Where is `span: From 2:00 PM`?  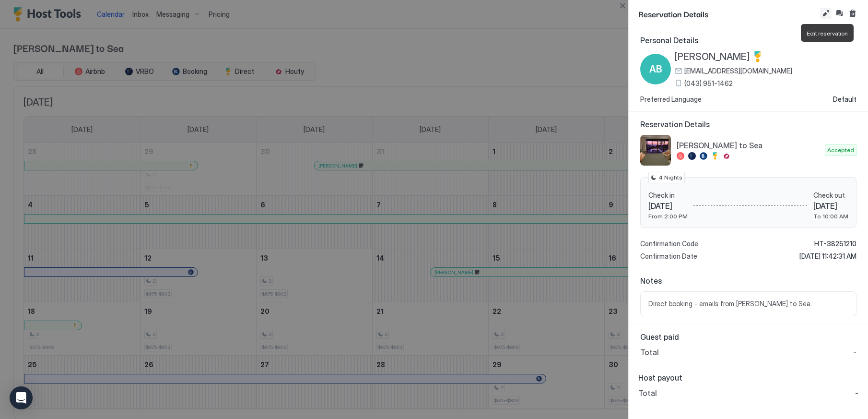 span: From 2:00 PM is located at coordinates (668, 216).